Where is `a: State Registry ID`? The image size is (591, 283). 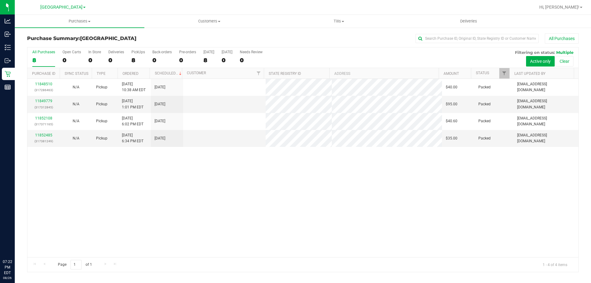
a: State Registry ID is located at coordinates (285, 74).